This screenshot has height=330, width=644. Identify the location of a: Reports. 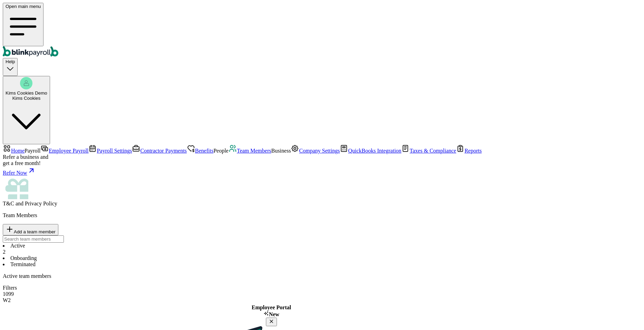
(469, 151).